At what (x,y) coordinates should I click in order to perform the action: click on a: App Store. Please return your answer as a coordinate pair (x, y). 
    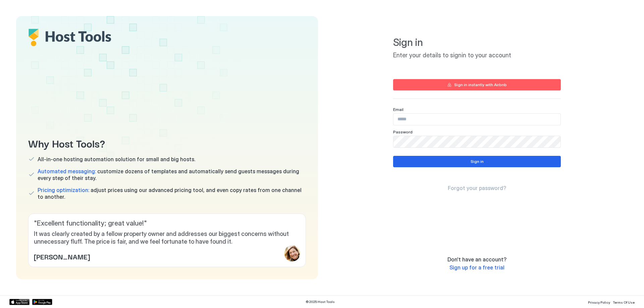
    Looking at the image, I should click on (19, 302).